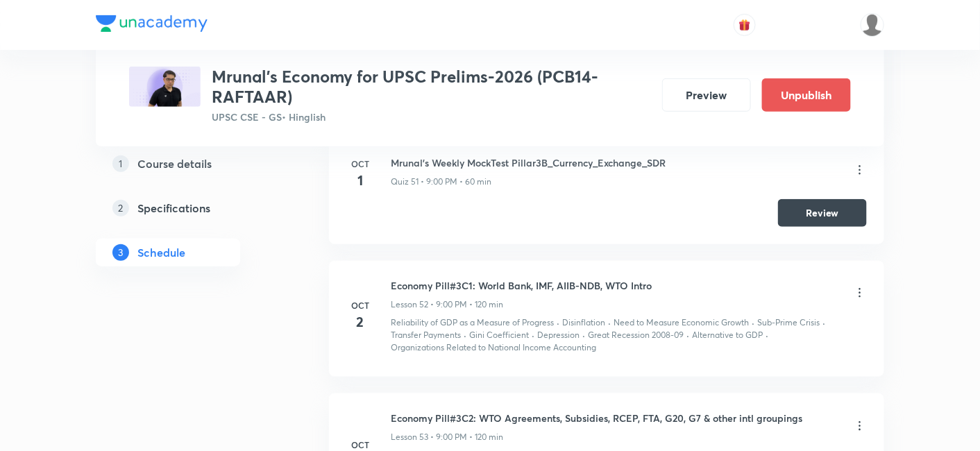 This screenshot has width=980, height=451. I want to click on h5: Course details, so click(174, 163).